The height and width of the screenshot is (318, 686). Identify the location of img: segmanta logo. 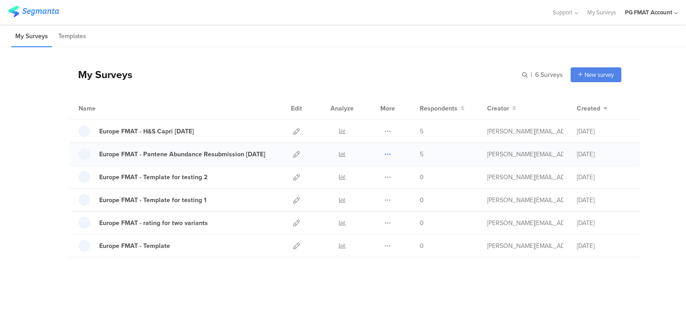
(33, 11).